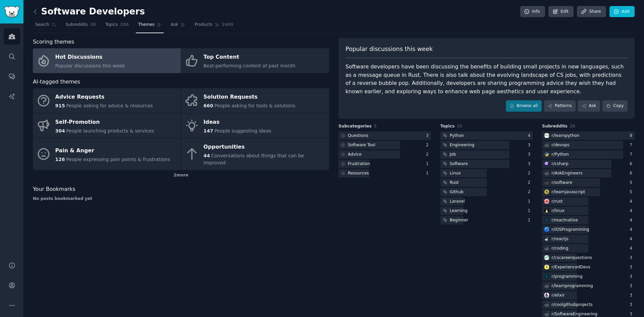 This screenshot has width=644, height=317. I want to click on div: Self-Promotion, so click(105, 122).